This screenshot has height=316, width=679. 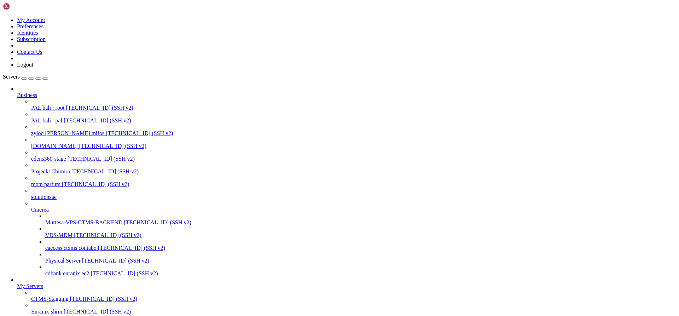 What do you see at coordinates (44, 197) in the screenshot?
I see `span: solutionsae` at bounding box center [44, 197].